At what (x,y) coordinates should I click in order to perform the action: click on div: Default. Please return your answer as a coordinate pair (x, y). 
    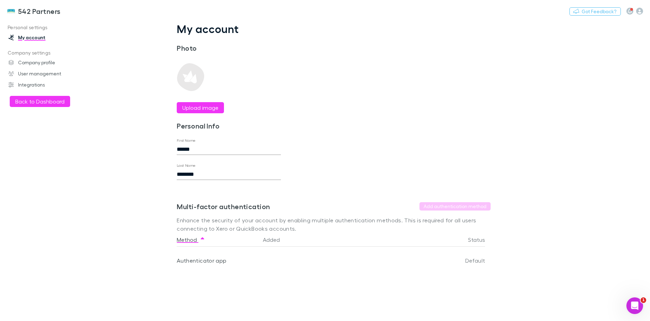
    Looking at the image, I should click on (454, 260).